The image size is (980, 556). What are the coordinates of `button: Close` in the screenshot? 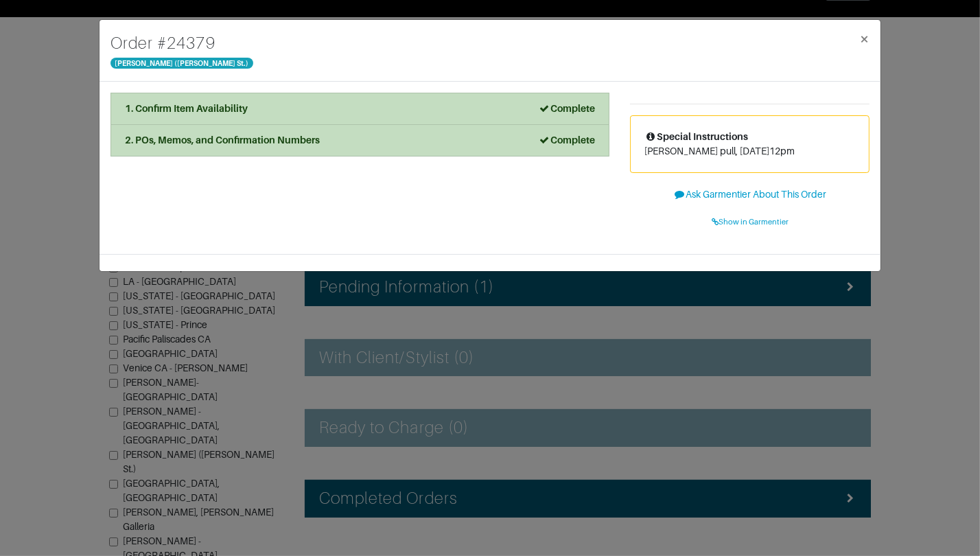 It's located at (864, 39).